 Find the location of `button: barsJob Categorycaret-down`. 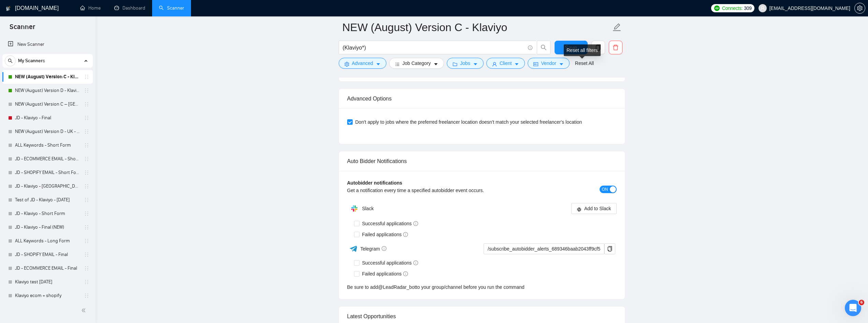

button: barsJob Categorycaret-down is located at coordinates (416, 64).